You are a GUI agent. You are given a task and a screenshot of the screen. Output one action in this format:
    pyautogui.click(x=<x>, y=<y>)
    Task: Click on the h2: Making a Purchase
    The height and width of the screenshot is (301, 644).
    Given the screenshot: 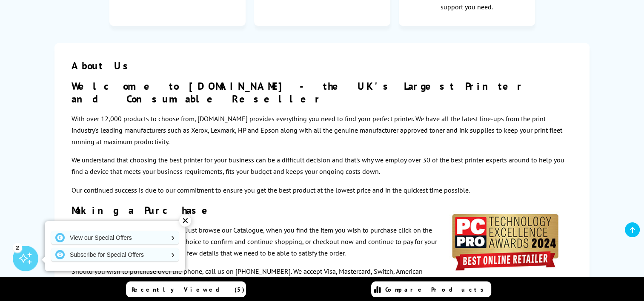 What is the action you would take?
    pyautogui.click(x=322, y=210)
    